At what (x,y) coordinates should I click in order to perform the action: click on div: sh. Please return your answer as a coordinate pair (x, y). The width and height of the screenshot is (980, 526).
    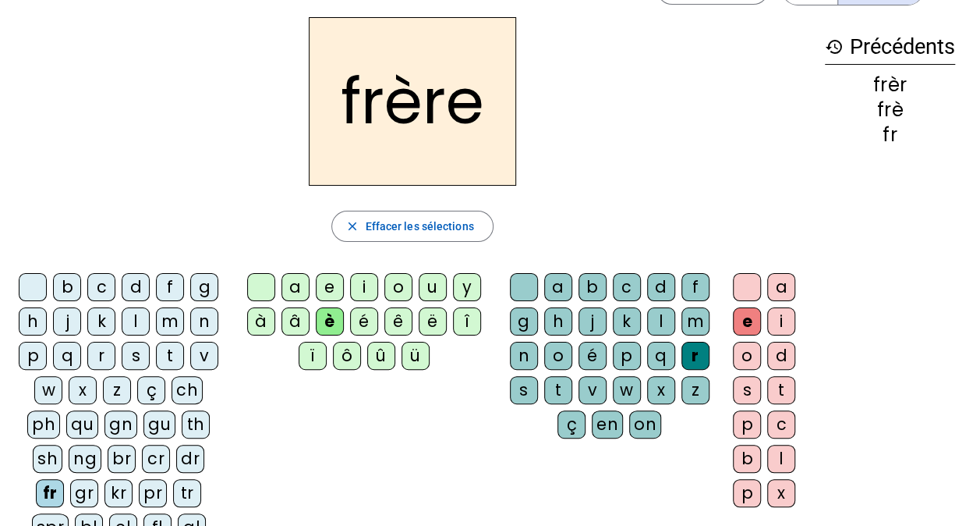
    Looking at the image, I should click on (47, 458).